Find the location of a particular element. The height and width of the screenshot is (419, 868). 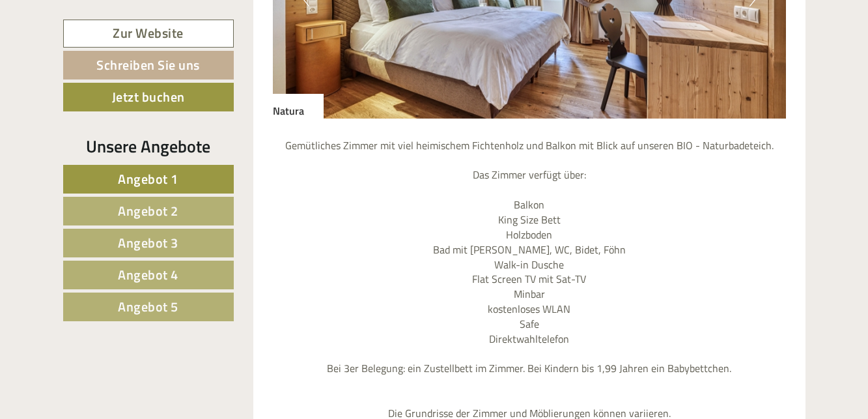

span: Angebot 1 is located at coordinates (148, 179).